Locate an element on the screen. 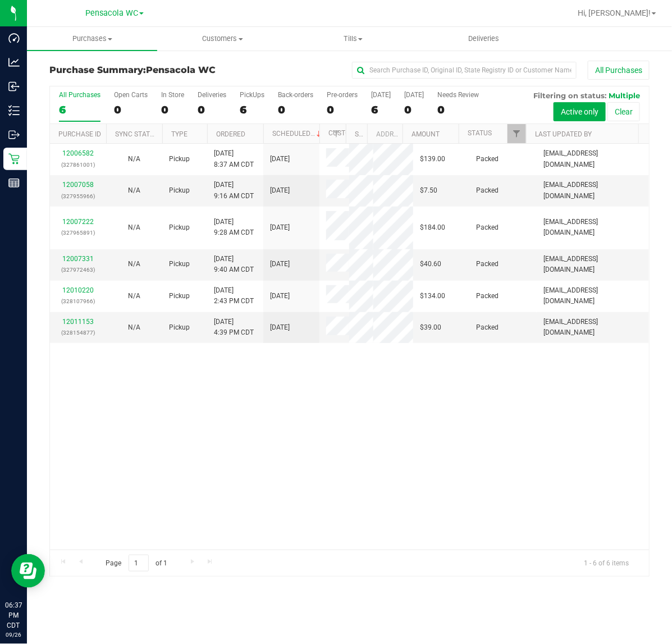 The height and width of the screenshot is (644, 672). div: Deliveries is located at coordinates (212, 95).